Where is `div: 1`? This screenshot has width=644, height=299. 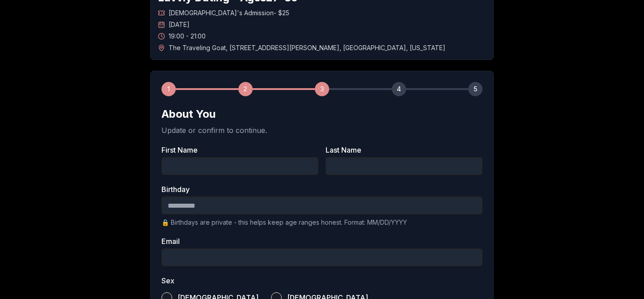
div: 1 is located at coordinates (169, 89).